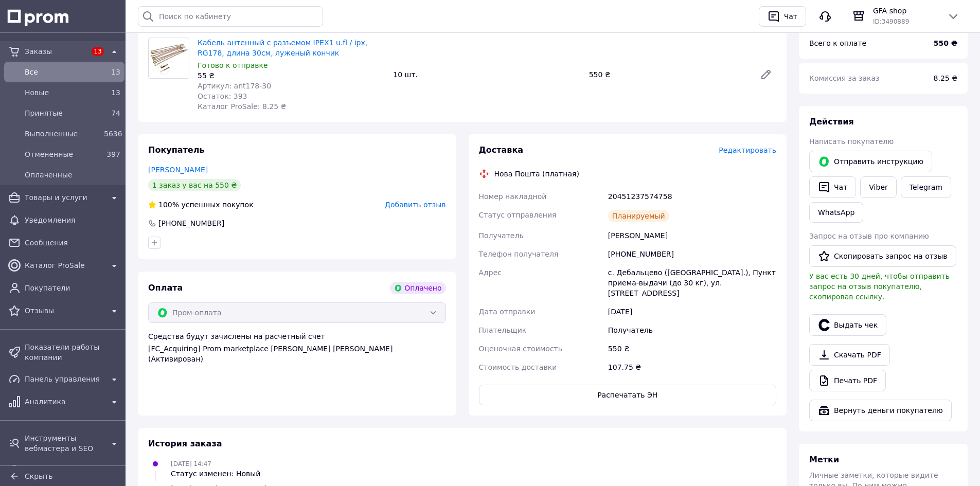  Describe the element at coordinates (418, 288) in the screenshot. I see `div: Оплачено` at that location.